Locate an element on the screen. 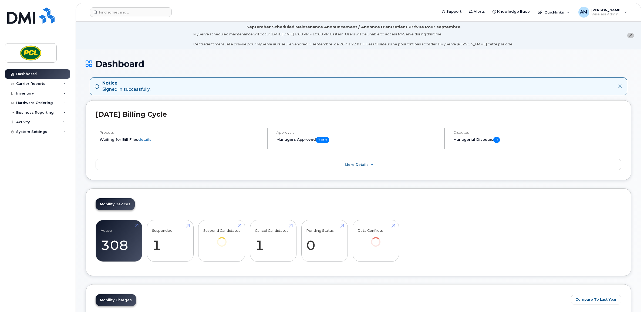 The image size is (644, 312). button: Compare To Last Year is located at coordinates (596, 300).